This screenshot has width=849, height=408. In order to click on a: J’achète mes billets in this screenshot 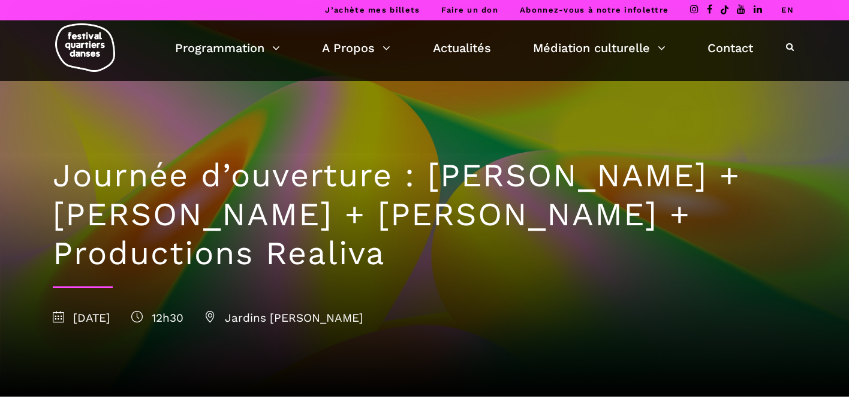, I will do `click(373, 10)`.